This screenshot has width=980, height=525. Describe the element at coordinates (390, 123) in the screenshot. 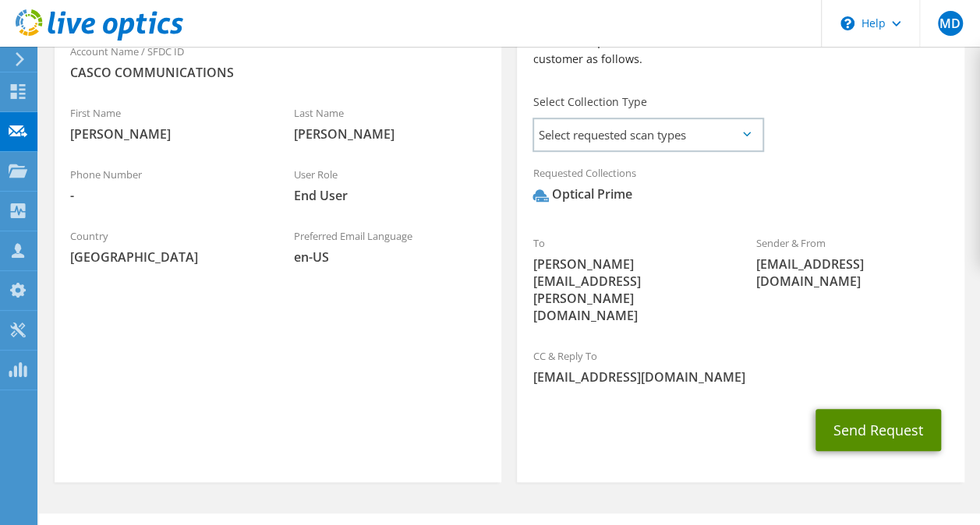

I see `div: Last Name` at that location.